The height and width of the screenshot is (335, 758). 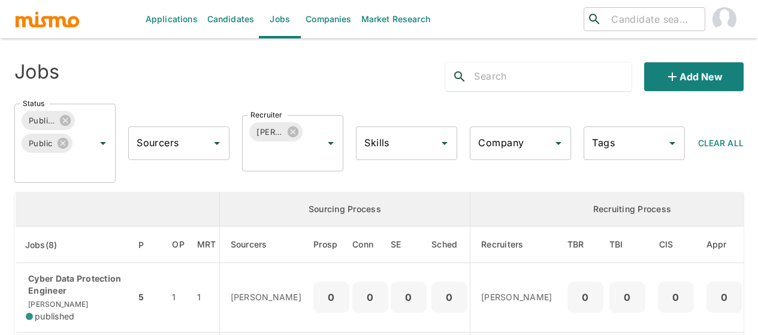 What do you see at coordinates (47, 19) in the screenshot?
I see `img: logo` at bounding box center [47, 19].